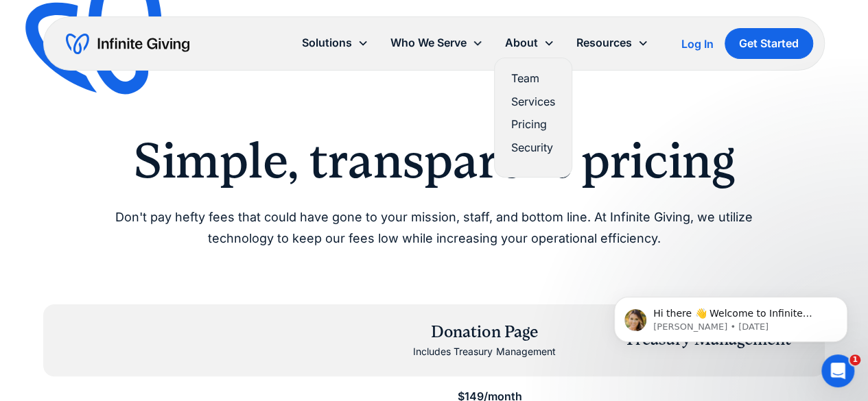  Describe the element at coordinates (42, 52) in the screenshot. I see `img: Profile image for Kasey` at that location.